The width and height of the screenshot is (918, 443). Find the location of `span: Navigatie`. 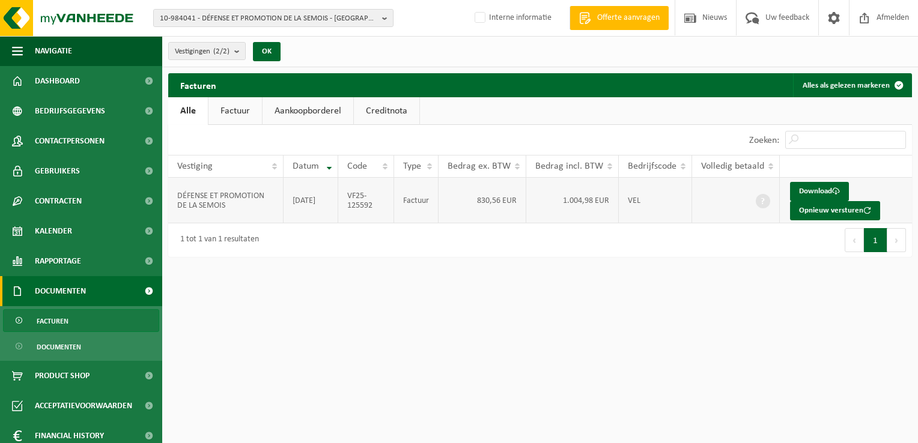

span: Navigatie is located at coordinates (53, 51).